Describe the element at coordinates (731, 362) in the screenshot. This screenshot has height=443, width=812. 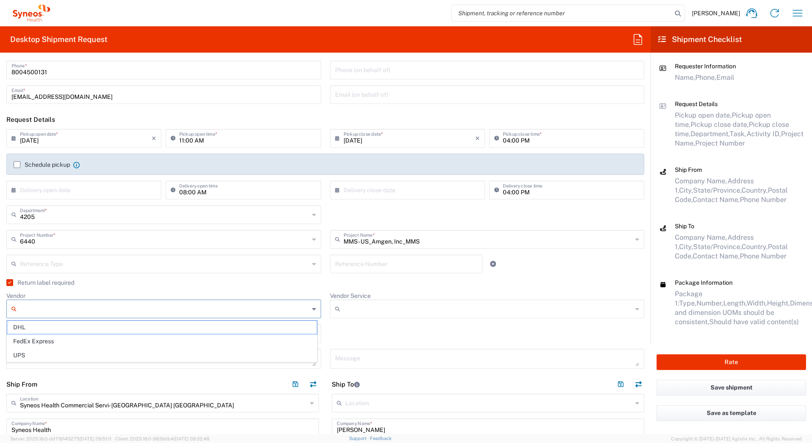
I see `button: Rate` at that location.